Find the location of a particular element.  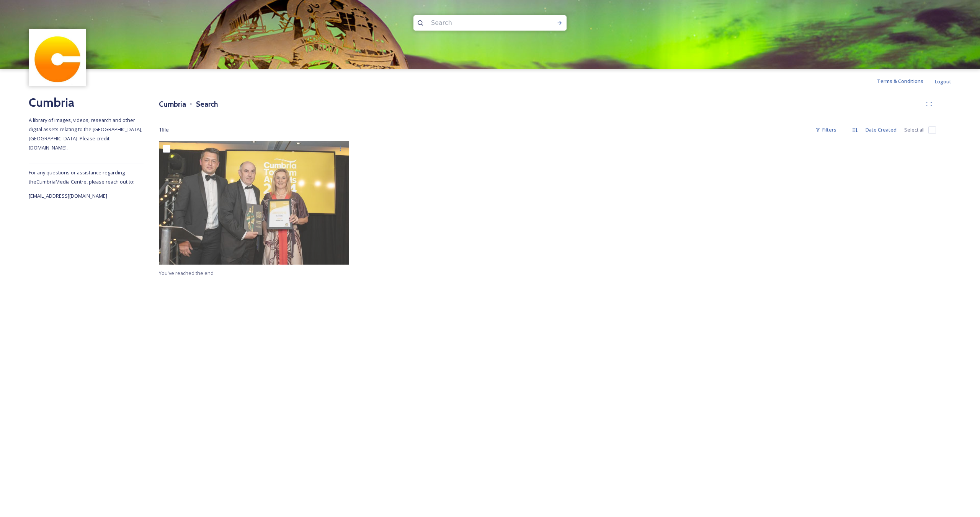

a: Terms & Conditions is located at coordinates (906, 81).